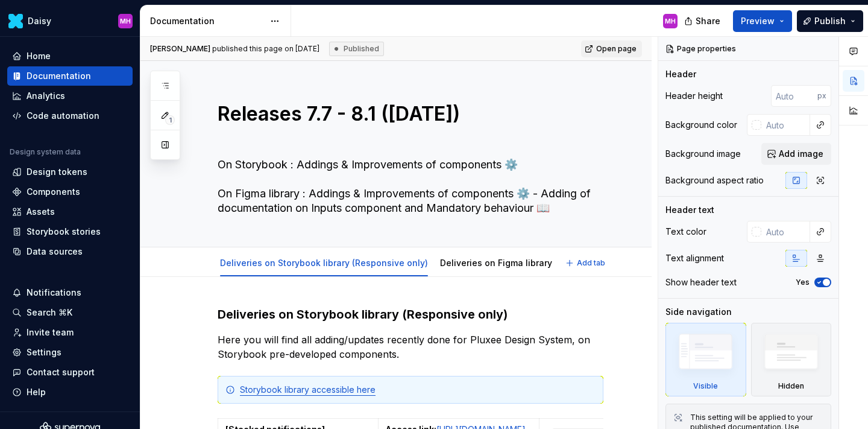 The height and width of the screenshot is (429, 868). I want to click on button: Share, so click(703, 21).